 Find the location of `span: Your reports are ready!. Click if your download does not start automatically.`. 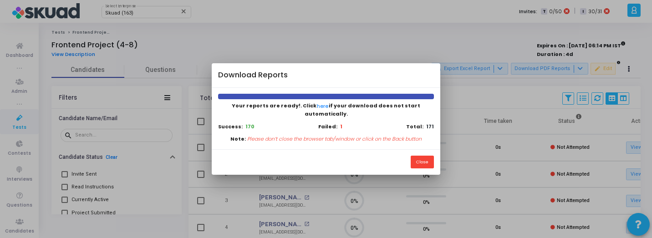

span: Your reports are ready!. Click if your download does not start automatically. is located at coordinates (326, 110).